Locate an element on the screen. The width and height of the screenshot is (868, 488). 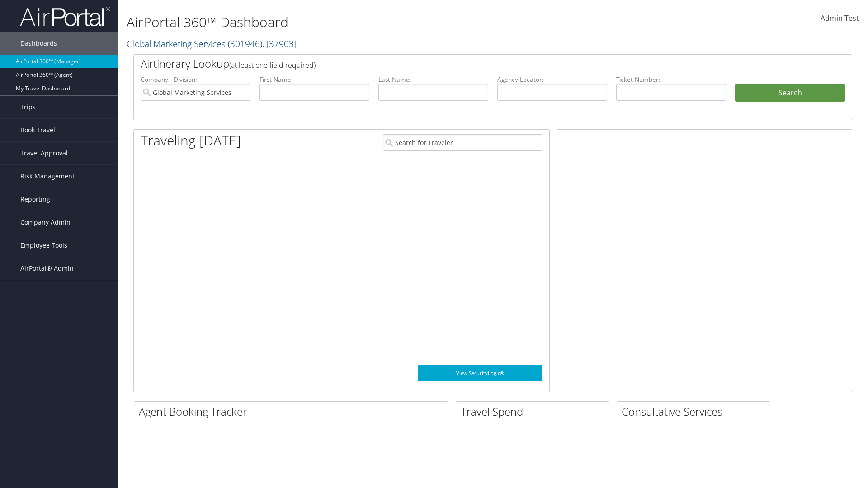
a: Global Marketing Services is located at coordinates (211, 43).